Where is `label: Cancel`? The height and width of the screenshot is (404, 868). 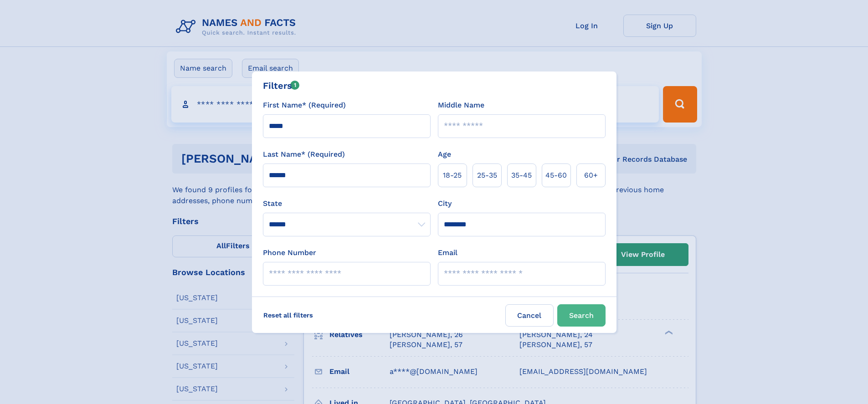 label: Cancel is located at coordinates (530, 315).